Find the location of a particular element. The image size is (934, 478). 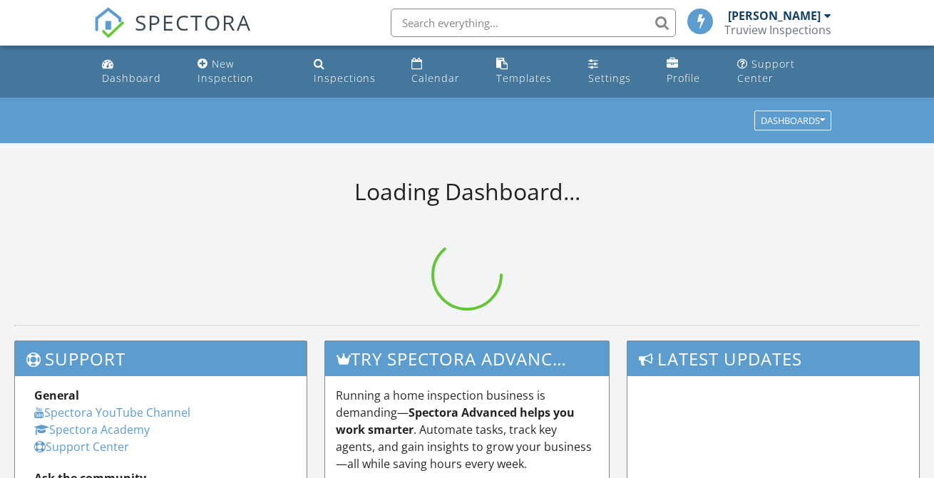

h3: Latest Updates is located at coordinates (773, 359).